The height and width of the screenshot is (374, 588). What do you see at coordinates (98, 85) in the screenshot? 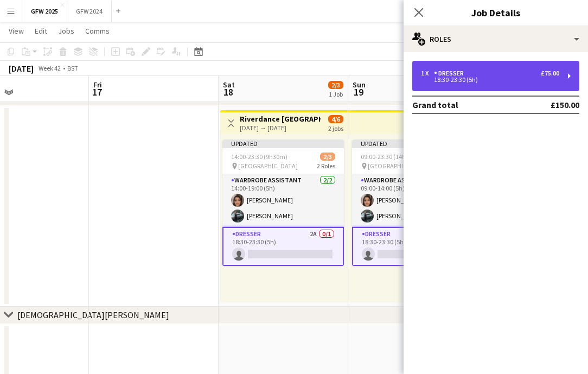
I see `span: Fri` at bounding box center [98, 85].